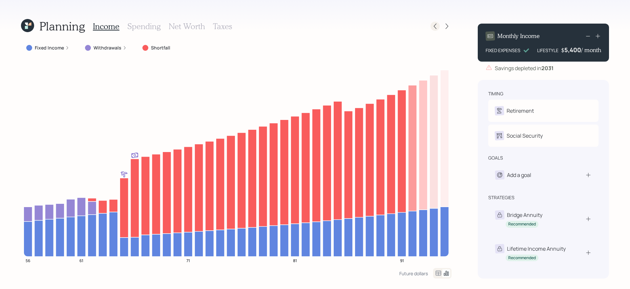 This screenshot has width=630, height=289. What do you see at coordinates (106, 26) in the screenshot?
I see `h3: Income` at bounding box center [106, 26].